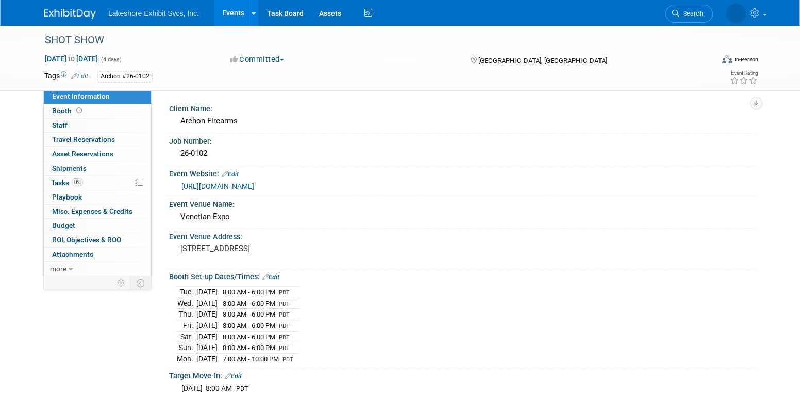 The width and height of the screenshot is (800, 396). Describe the element at coordinates (97, 125) in the screenshot. I see `a: Staff` at that location.